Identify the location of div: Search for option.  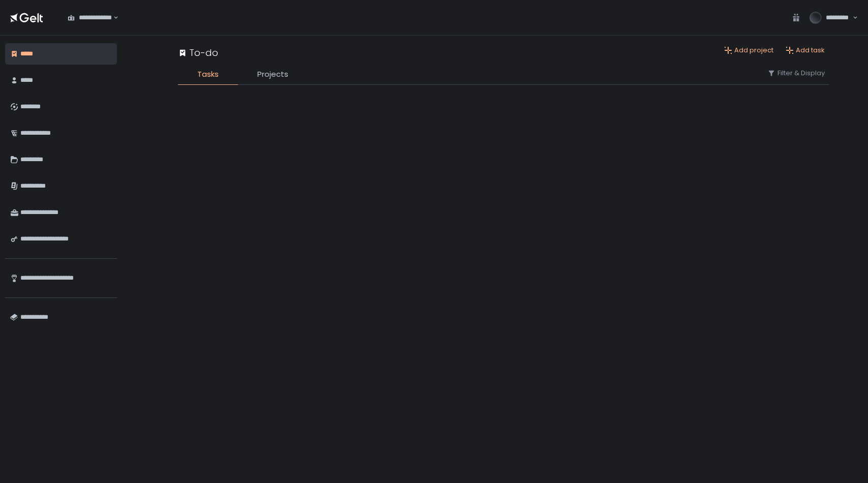
(90, 18).